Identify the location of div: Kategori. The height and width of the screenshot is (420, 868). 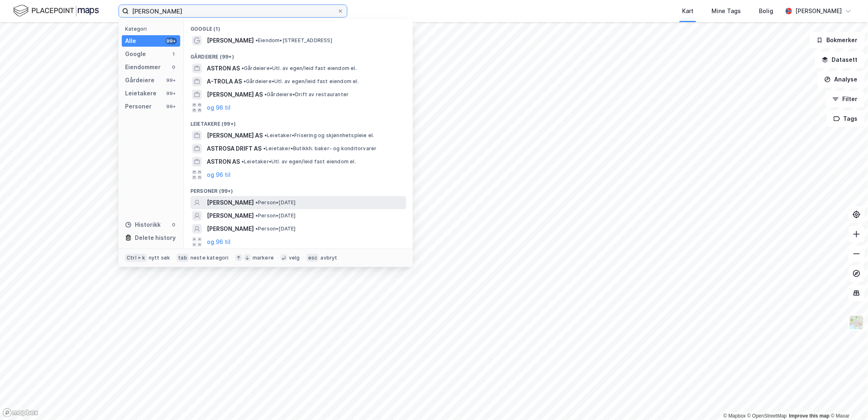
(153, 29).